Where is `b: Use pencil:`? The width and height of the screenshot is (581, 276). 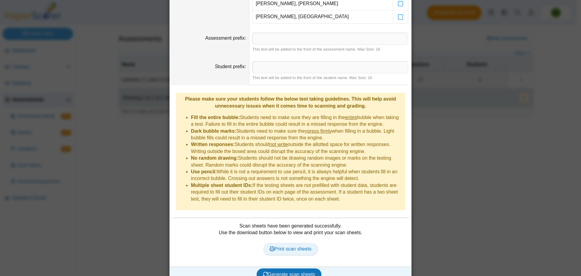
b: Use pencil: is located at coordinates (204, 171).